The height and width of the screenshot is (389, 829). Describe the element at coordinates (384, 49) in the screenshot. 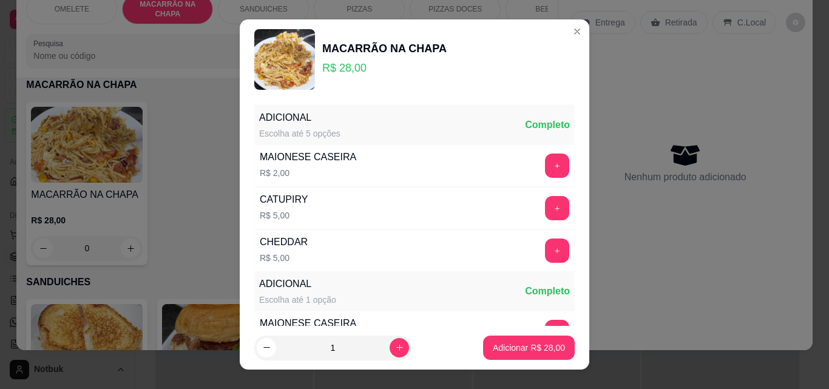

I see `div: MACARRÃO NA CHAPA` at that location.